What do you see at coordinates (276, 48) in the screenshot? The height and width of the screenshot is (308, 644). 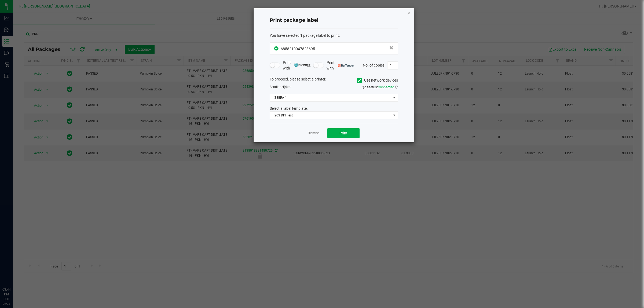 I see `span: In Sync` at bounding box center [276, 48].